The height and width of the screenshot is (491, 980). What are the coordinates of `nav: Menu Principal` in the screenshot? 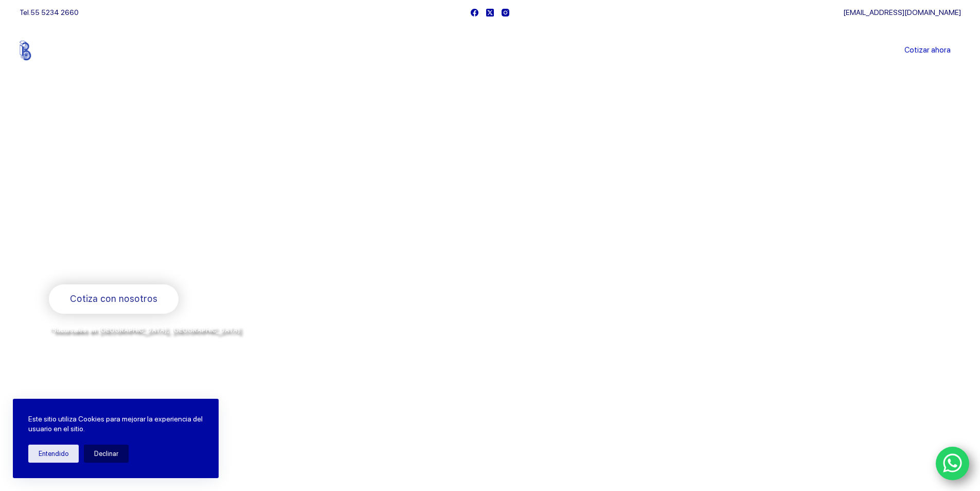 It's located at (490, 50).